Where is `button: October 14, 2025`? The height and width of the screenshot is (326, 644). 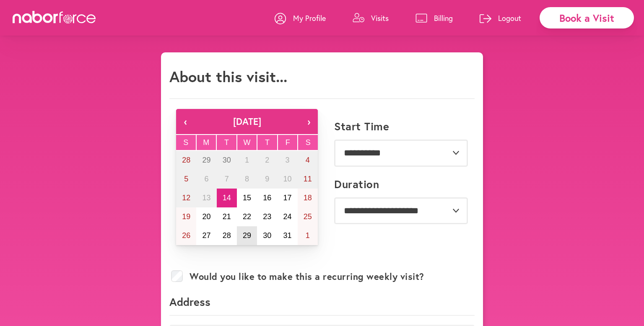 button: October 14, 2025 is located at coordinates (227, 198).